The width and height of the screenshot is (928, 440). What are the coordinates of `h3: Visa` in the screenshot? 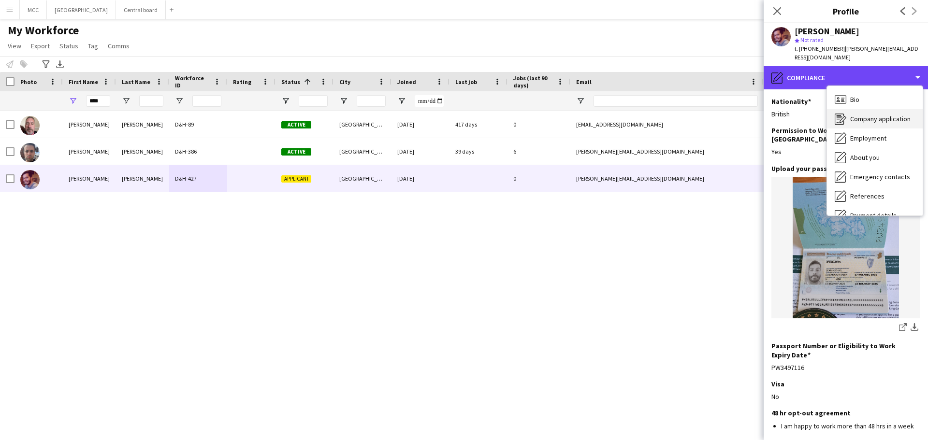 It's located at (778, 384).